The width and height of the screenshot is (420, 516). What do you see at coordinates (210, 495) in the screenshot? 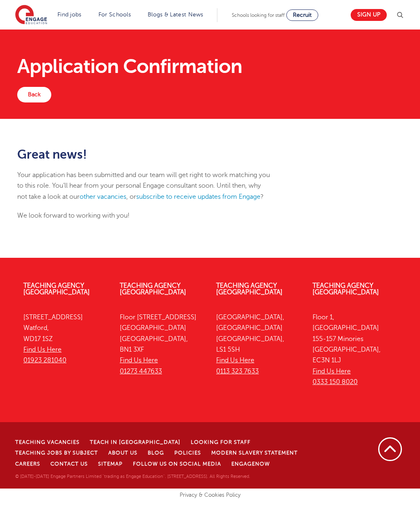
I see `span: Privacy & Cookies Policy` at bounding box center [210, 495].